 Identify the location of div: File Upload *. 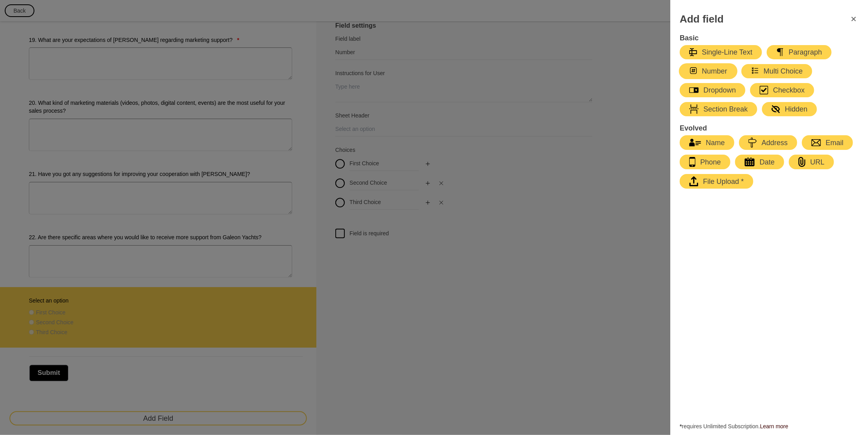
(716, 181).